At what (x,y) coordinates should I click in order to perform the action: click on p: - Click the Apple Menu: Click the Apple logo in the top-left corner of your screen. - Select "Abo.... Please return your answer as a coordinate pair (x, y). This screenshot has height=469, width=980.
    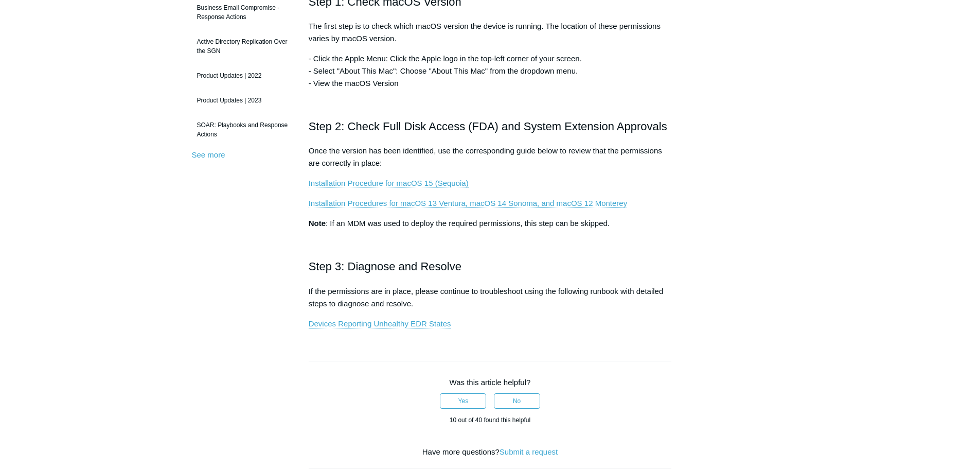
    Looking at the image, I should click on (490, 71).